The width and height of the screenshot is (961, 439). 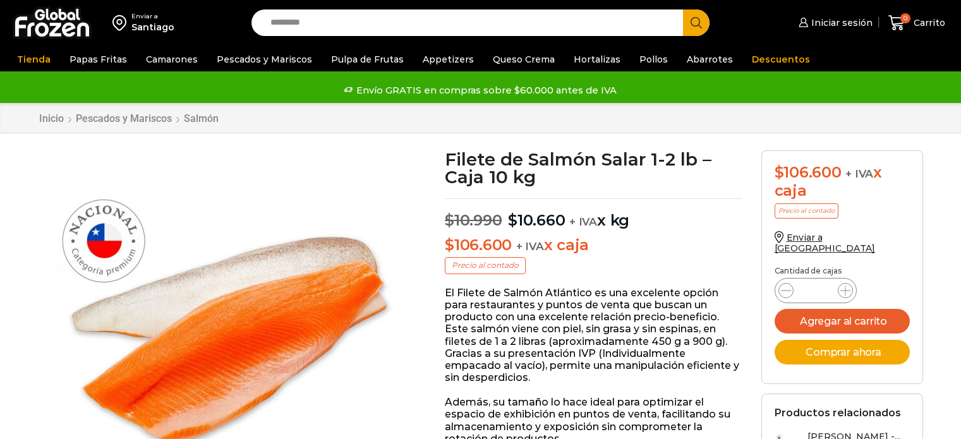 I want to click on a: Papas Fritas, so click(x=98, y=59).